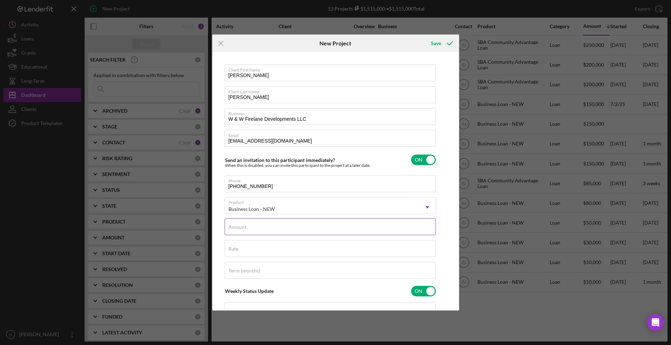 The image size is (671, 345). I want to click on h6: New Project, so click(335, 43).